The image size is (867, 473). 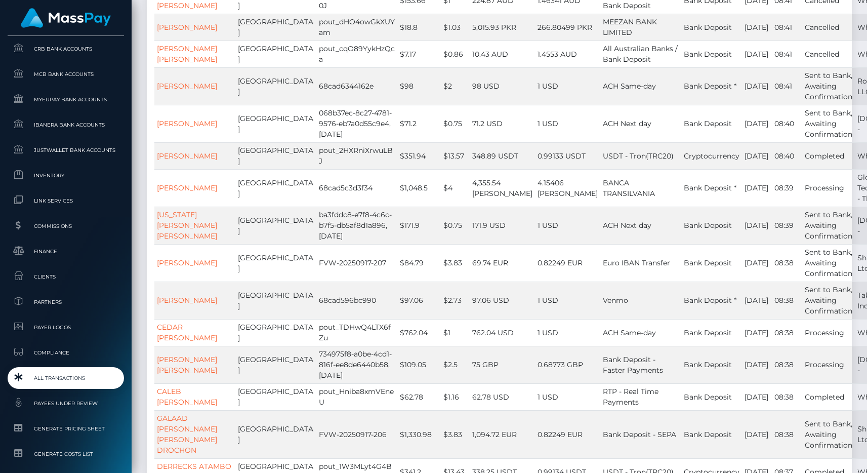 What do you see at coordinates (419, 86) in the screenshot?
I see `td: $98` at bounding box center [419, 86].